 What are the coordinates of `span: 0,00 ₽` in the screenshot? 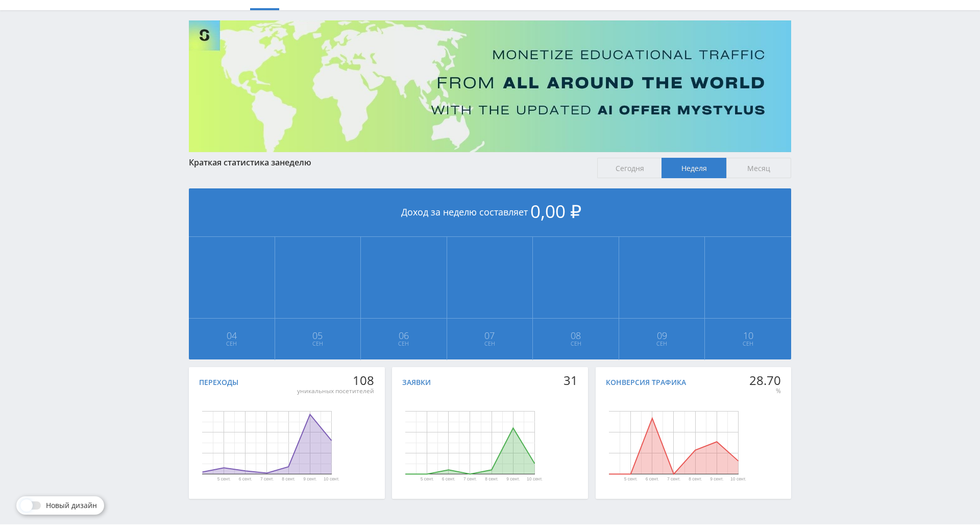 It's located at (556, 211).